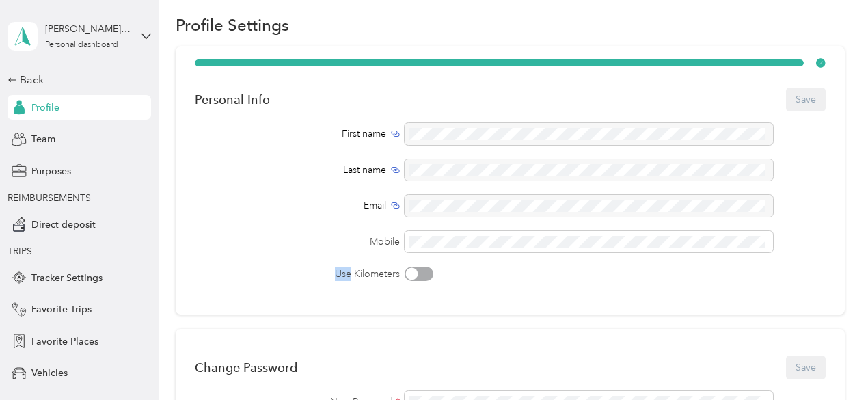 The image size is (868, 400). Describe the element at coordinates (76, 80) in the screenshot. I see `div: Back` at that location.